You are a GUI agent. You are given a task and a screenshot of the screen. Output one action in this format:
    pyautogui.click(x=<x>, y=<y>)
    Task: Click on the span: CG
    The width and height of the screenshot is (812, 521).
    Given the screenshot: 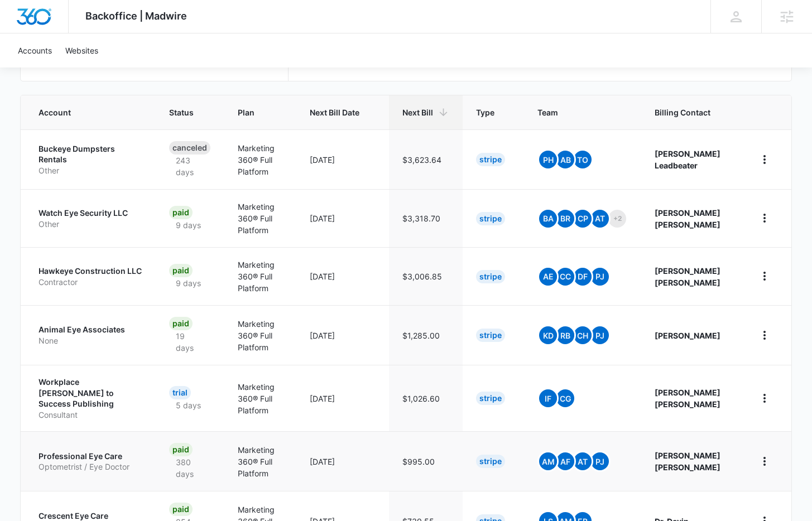 What is the action you would take?
    pyautogui.click(x=565, y=398)
    